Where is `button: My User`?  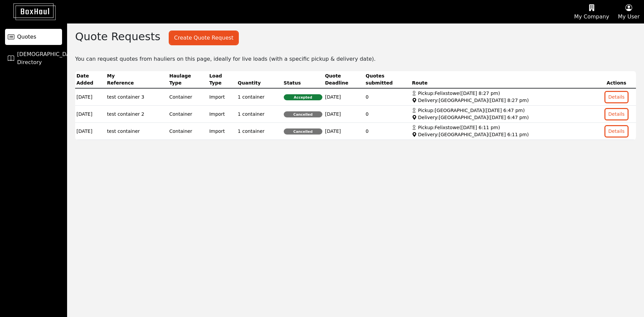 button: My User is located at coordinates (629, 12).